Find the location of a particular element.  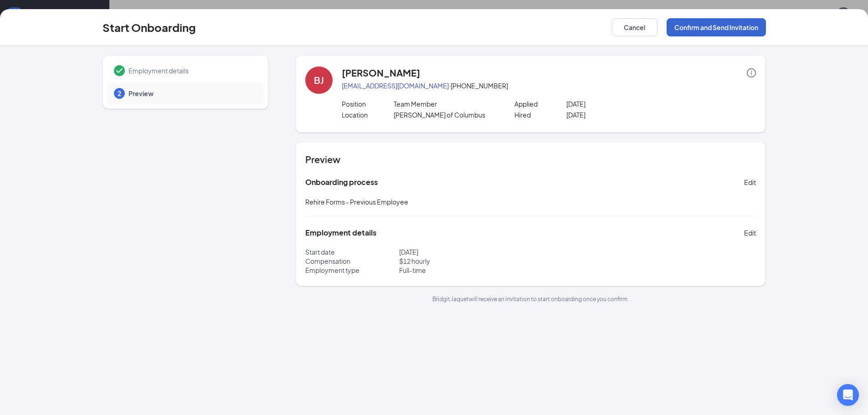

p: Applied is located at coordinates (540, 104).